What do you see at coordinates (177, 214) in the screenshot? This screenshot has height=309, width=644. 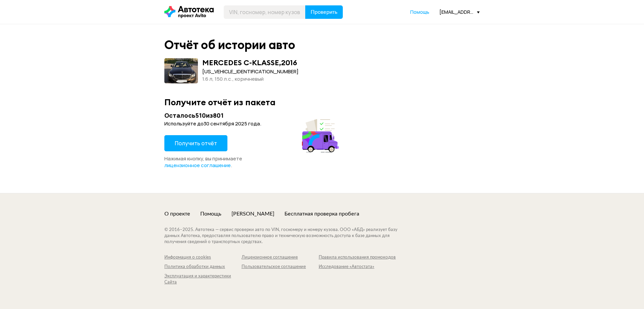 I see `a: О проекте` at bounding box center [177, 214].